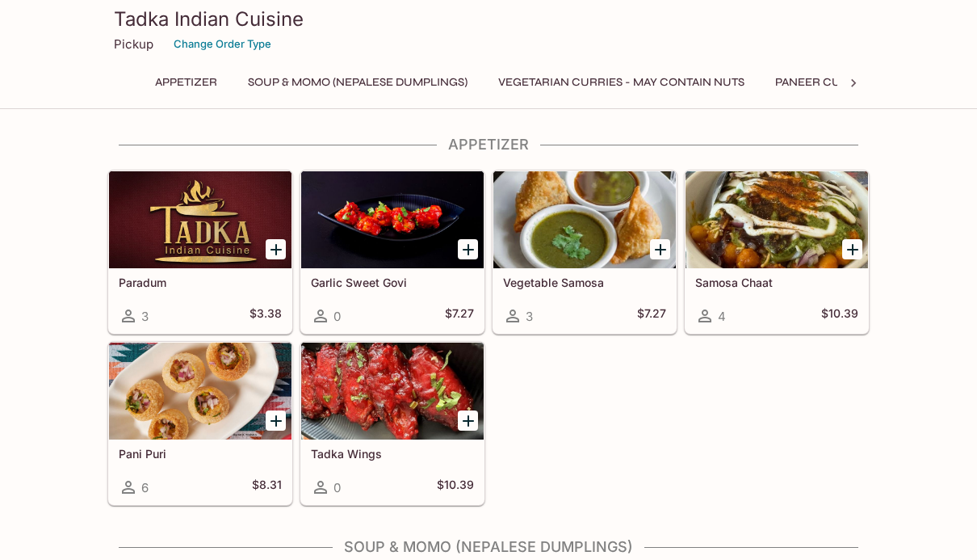 This screenshot has height=560, width=977. I want to click on button: Add Tadka Wings, so click(468, 420).